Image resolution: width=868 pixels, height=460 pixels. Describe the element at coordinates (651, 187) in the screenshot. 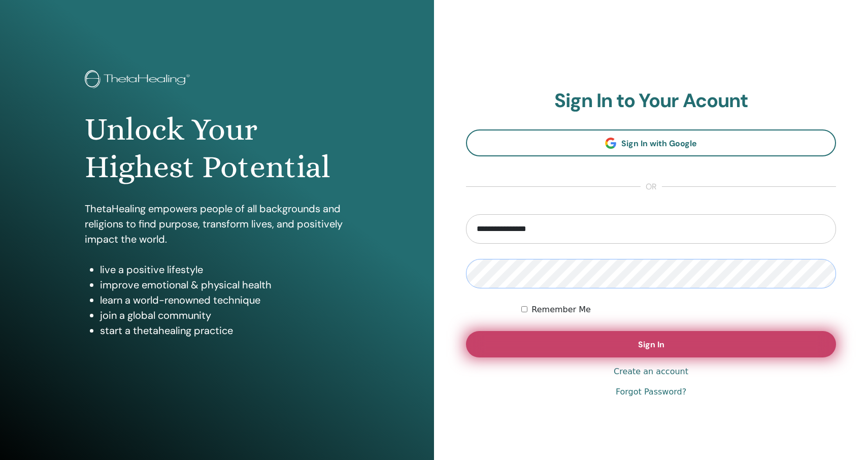

I see `span: or` at that location.